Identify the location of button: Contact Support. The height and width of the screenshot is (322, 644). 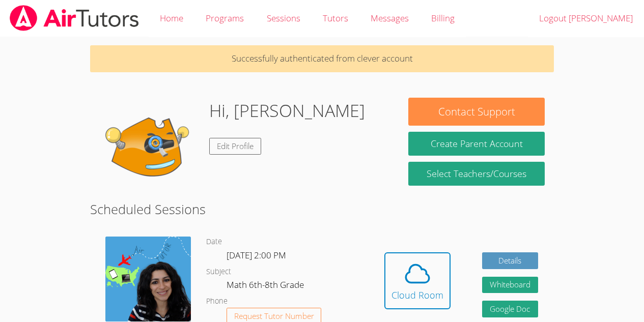
(476, 111).